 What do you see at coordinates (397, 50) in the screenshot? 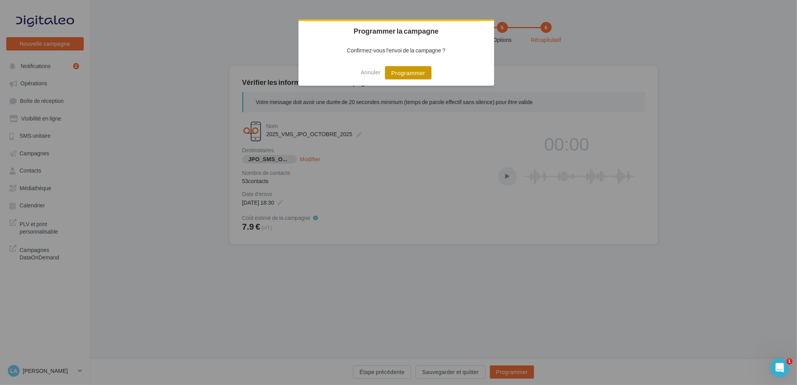
I see `p: Confirmez-vous l'envoi de la campagne ?` at bounding box center [397, 50].